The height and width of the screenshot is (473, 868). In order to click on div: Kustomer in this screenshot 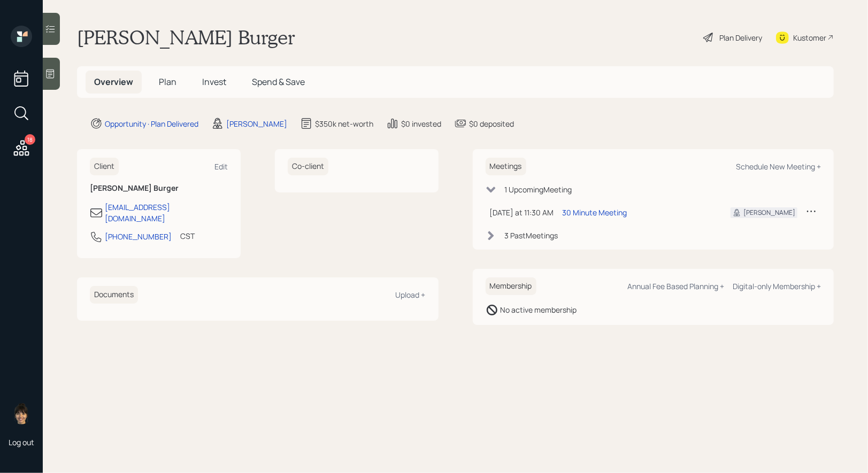, I will do `click(810, 37)`.